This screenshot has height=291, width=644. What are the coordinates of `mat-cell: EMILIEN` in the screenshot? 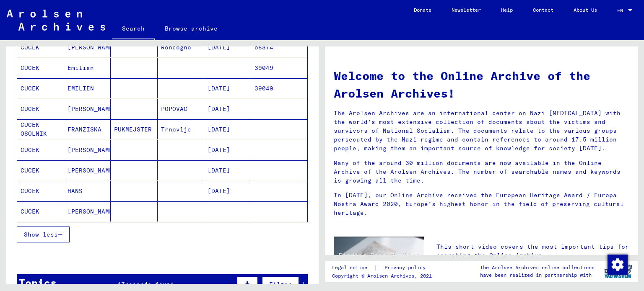 It's located at (88, 89).